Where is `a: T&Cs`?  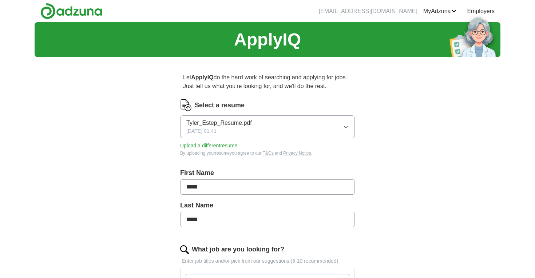
a: T&Cs is located at coordinates (268, 153).